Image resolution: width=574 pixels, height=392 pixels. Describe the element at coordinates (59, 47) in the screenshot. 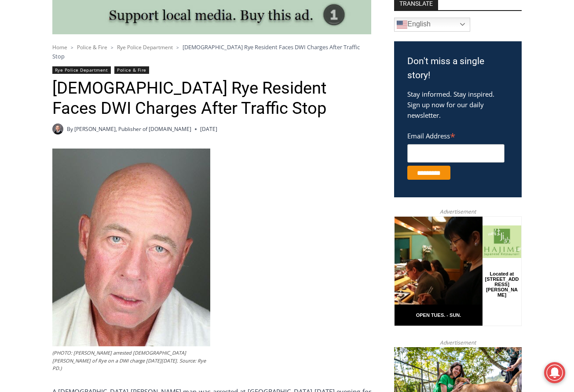

I see `a: Home` at that location.